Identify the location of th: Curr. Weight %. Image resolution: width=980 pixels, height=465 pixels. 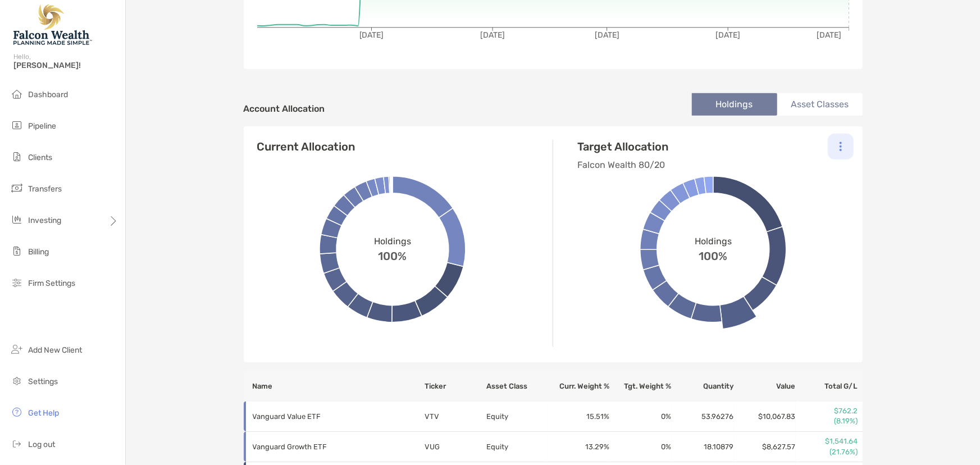
(579, 386).